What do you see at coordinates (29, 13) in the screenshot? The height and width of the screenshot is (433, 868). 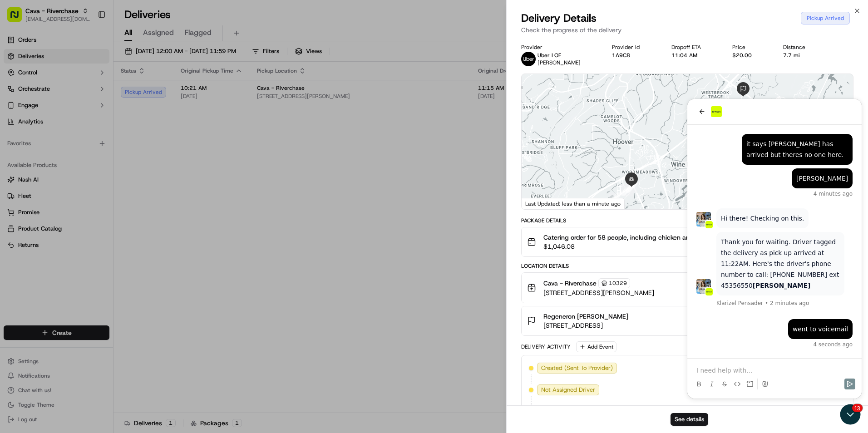 I see `img: Go home` at bounding box center [29, 13].